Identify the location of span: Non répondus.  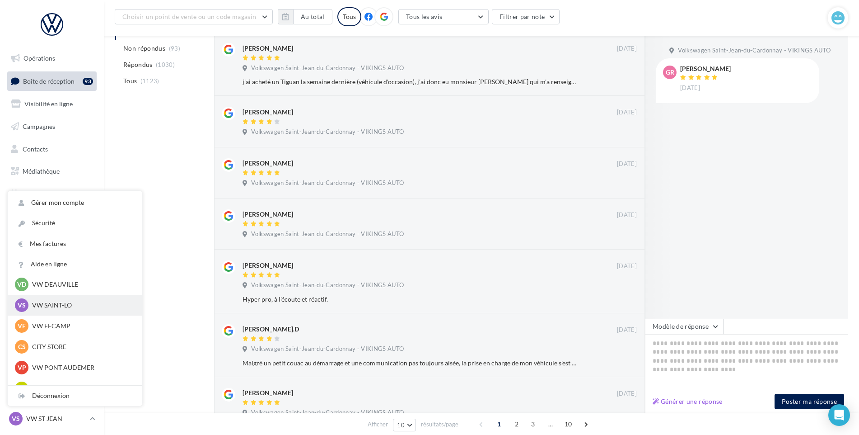
(144, 48).